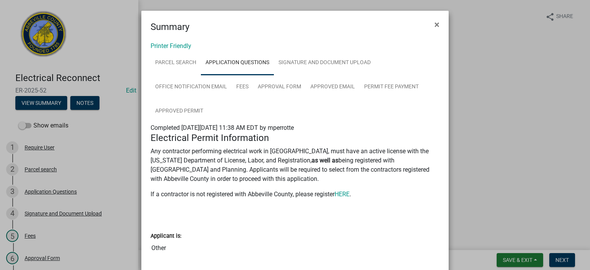 The image size is (590, 270). What do you see at coordinates (325, 160) in the screenshot?
I see `strong: as well as` at bounding box center [325, 160].